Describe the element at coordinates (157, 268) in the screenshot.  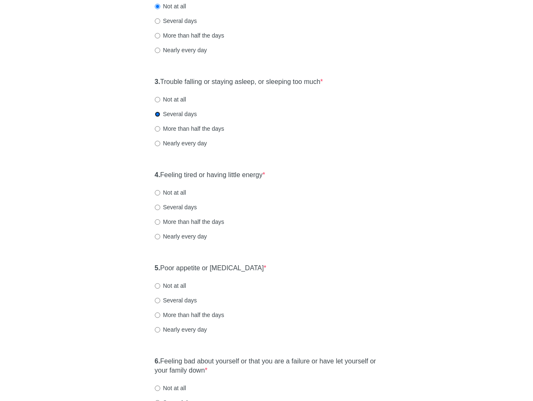
I see `strong: 5.` at that location.